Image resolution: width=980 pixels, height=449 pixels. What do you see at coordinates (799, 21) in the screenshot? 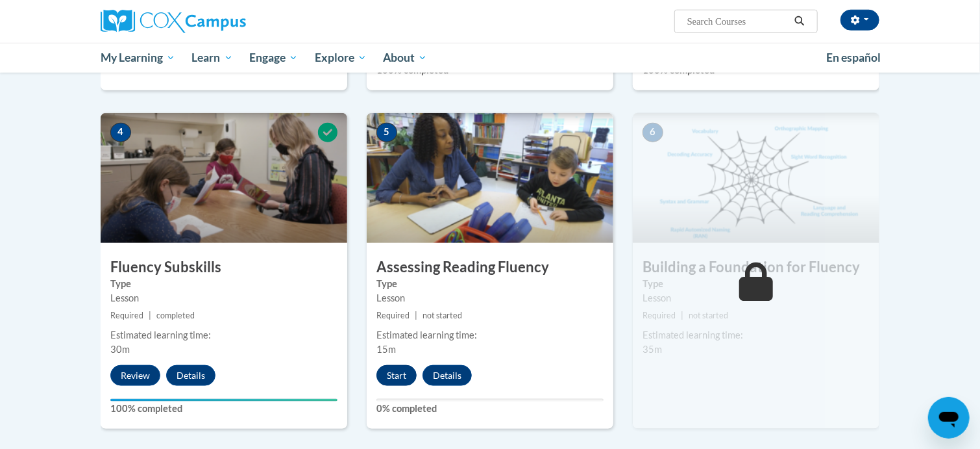
I see `button: Search` at bounding box center [799, 21].